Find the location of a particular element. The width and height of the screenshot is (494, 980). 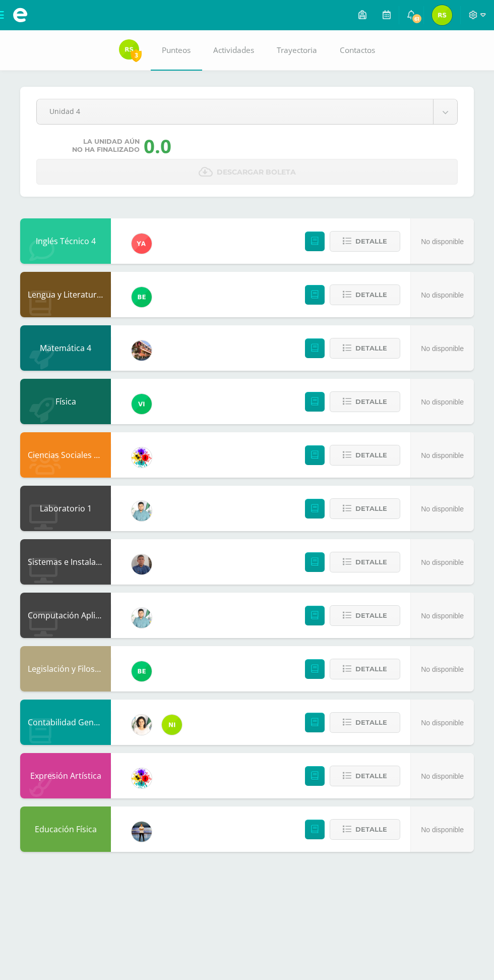

div: Ciencias Sociales y Formación Ciudadana 4 is located at coordinates (66, 455).